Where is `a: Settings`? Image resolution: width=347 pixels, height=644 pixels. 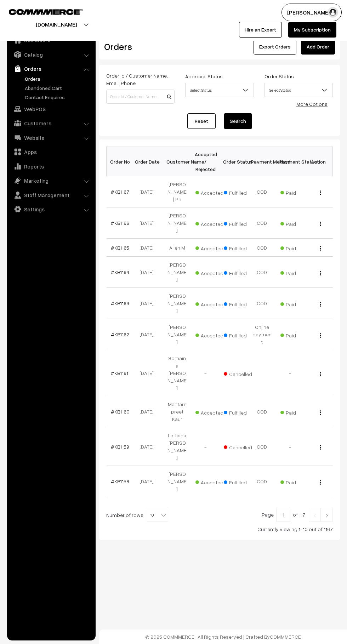
a: Settings is located at coordinates (51, 209).